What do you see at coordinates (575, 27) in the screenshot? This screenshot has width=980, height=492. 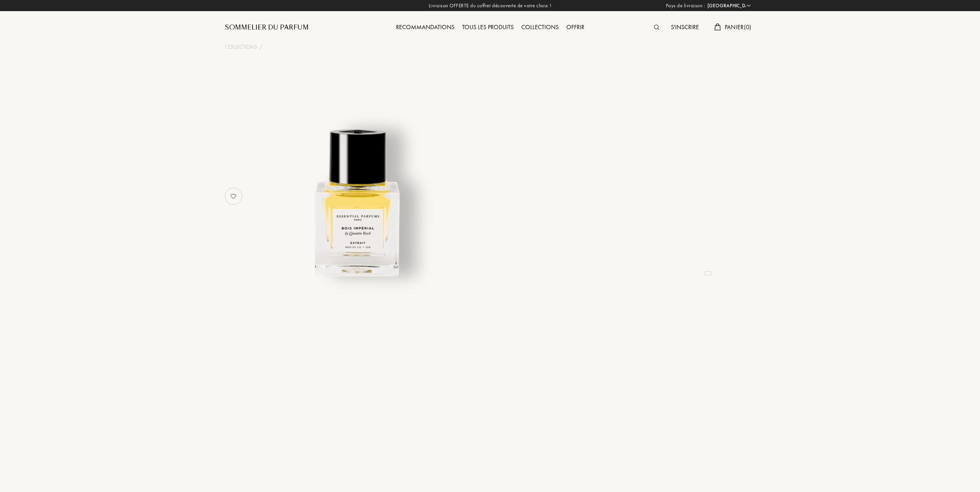 I see `a: Offrir` at bounding box center [575, 27].